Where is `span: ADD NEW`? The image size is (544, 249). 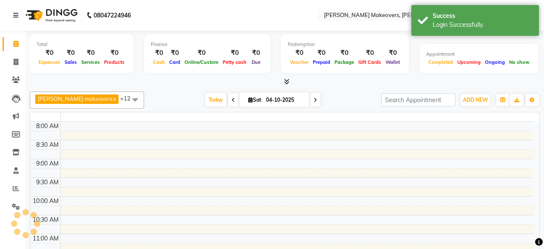 span: ADD NEW is located at coordinates (475, 99).